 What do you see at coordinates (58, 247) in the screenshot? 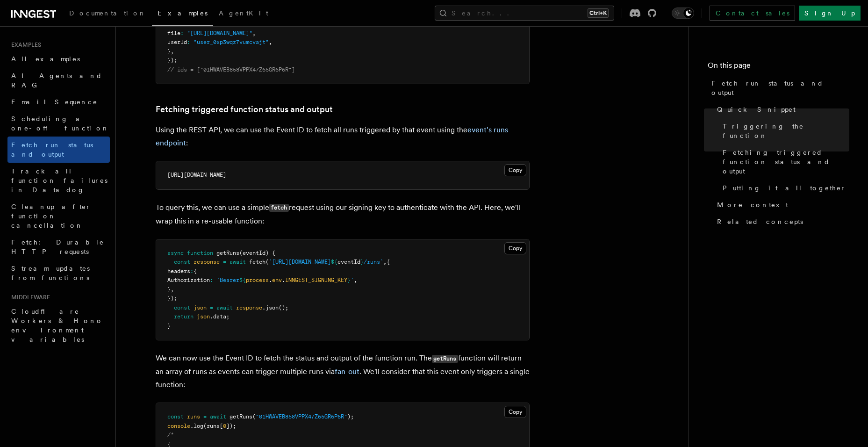
I see `a: Fetch: Durable HTTP requests` at bounding box center [58, 247].